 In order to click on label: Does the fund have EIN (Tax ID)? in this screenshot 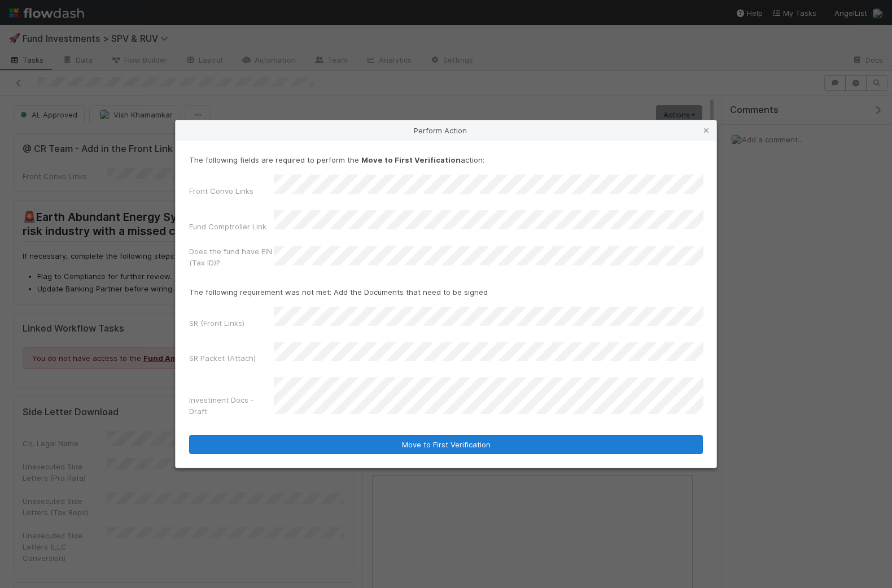, I will do `click(232, 257)`.